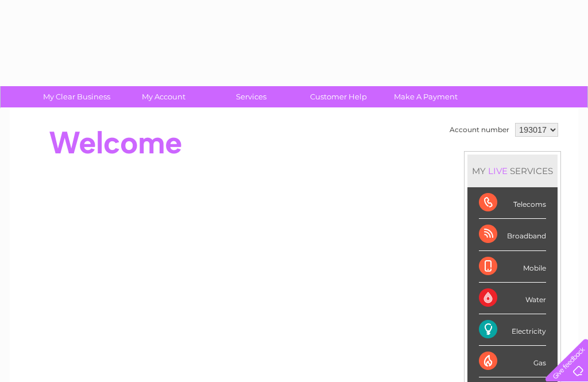  I want to click on div: Mobile, so click(512, 266).